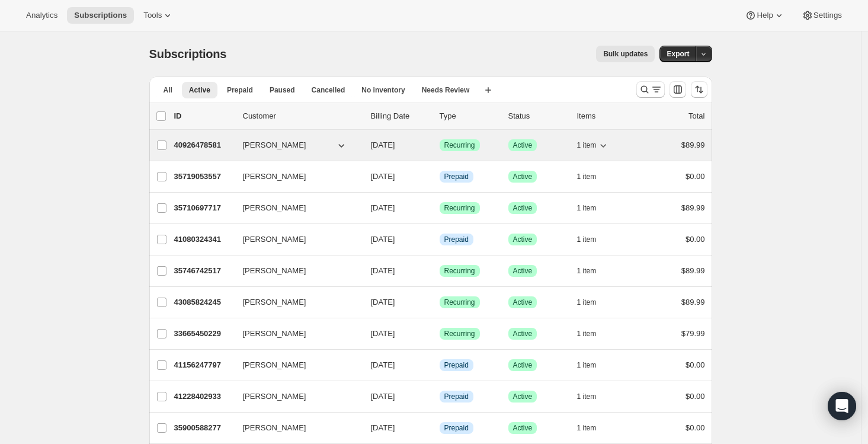 Image resolution: width=868 pixels, height=444 pixels. I want to click on button: Settings, so click(822, 15).